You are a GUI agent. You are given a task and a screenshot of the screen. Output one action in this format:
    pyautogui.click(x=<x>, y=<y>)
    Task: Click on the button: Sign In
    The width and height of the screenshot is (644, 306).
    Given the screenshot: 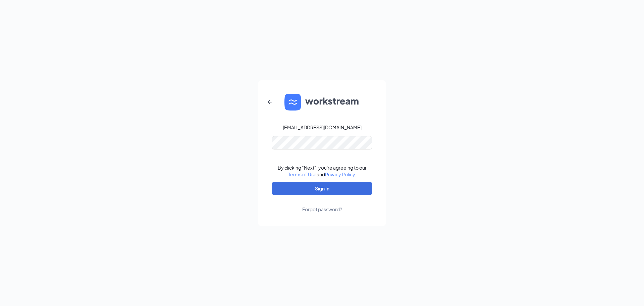 What is the action you would take?
    pyautogui.click(x=322, y=188)
    